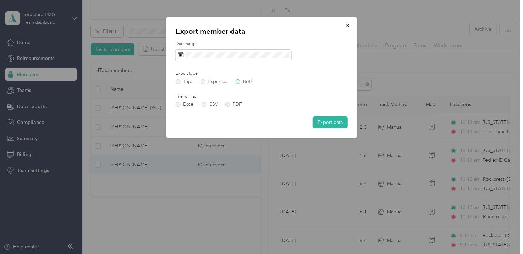 The width and height of the screenshot is (523, 254). What do you see at coordinates (214, 82) in the screenshot?
I see `label: Expenses` at bounding box center [214, 82].